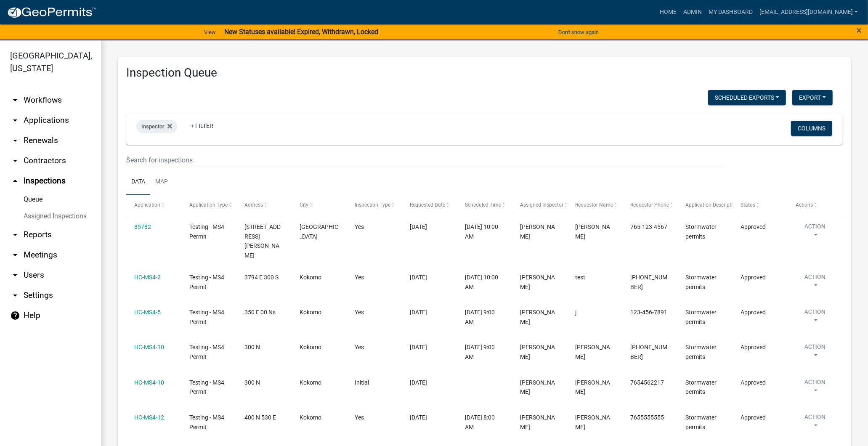 This screenshot has width=868, height=446. I want to click on datatable-header-cell: Assigned Inspector, so click(539, 205).